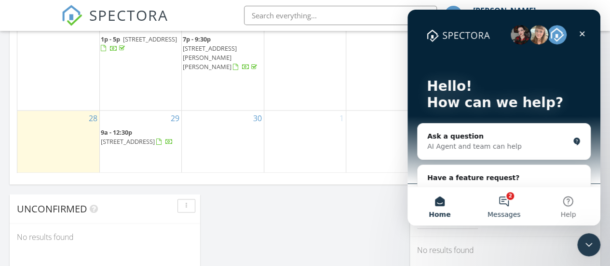  Describe the element at coordinates (140, 142) in the screenshot. I see `td: Go to September 29, 2025` at that location.